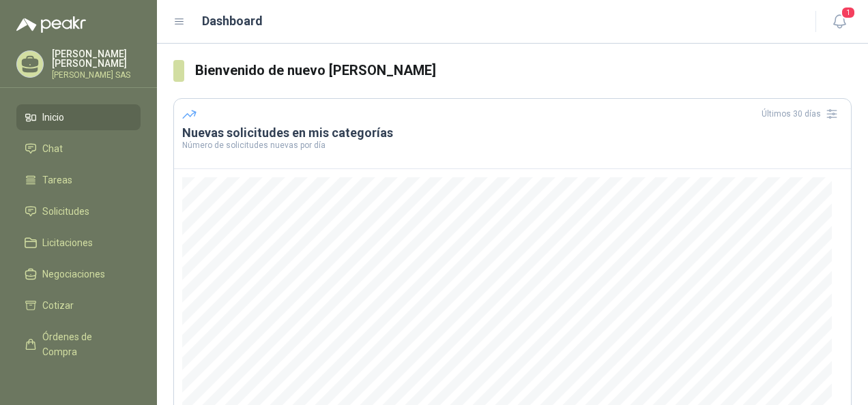 This screenshot has height=405, width=868. I want to click on h1: Dashboard, so click(232, 21).